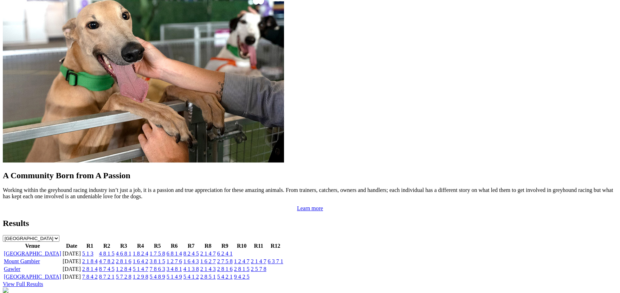 The image size is (620, 293). Describe the element at coordinates (141, 261) in the screenshot. I see `a: 1 6 4 2` at that location.